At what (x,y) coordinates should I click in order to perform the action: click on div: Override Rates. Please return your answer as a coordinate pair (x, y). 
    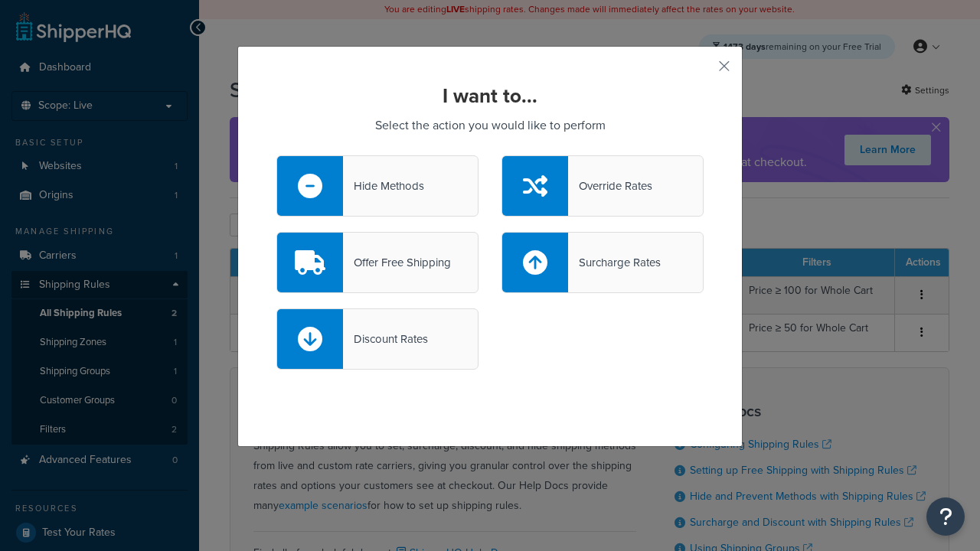
    Looking at the image, I should click on (610, 186).